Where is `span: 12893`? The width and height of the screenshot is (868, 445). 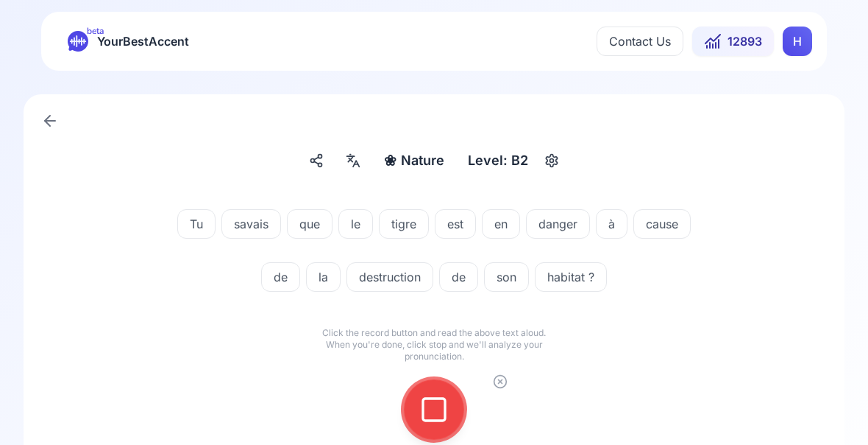
span: 12893 is located at coordinates (745, 42).